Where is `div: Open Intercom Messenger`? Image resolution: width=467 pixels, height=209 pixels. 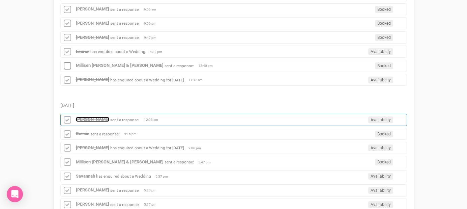 div: Open Intercom Messenger is located at coordinates (15, 194).